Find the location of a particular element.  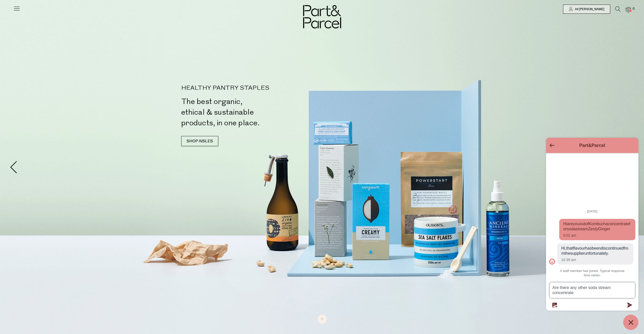

p: HEALTHY PANTRY STAPLES is located at coordinates (252, 88).